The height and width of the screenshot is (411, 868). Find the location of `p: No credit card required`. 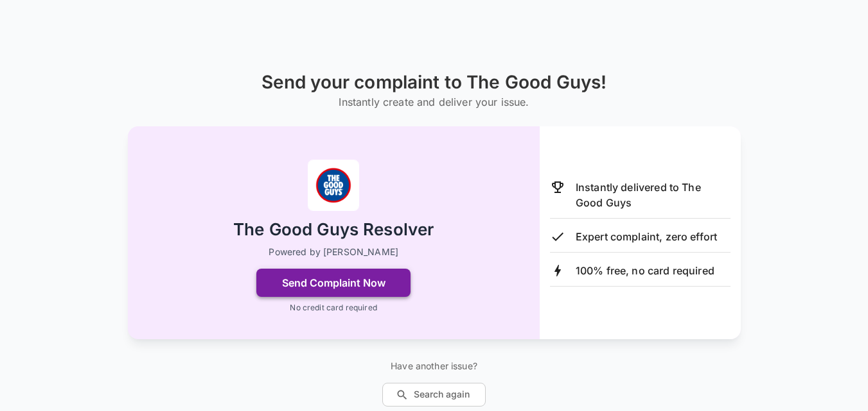

p: No credit card required is located at coordinates (333, 308).